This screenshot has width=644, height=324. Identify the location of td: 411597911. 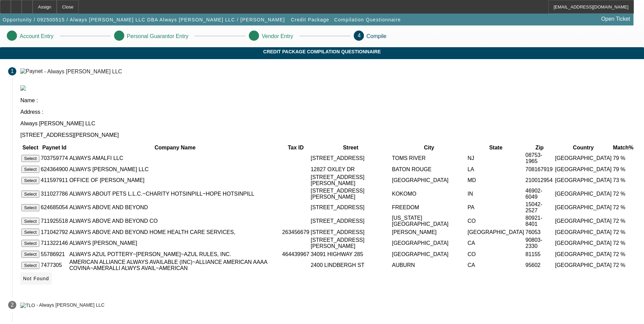
(54, 180).